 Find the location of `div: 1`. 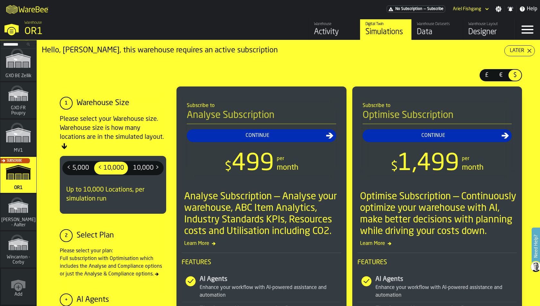

div: 1 is located at coordinates (66, 103).